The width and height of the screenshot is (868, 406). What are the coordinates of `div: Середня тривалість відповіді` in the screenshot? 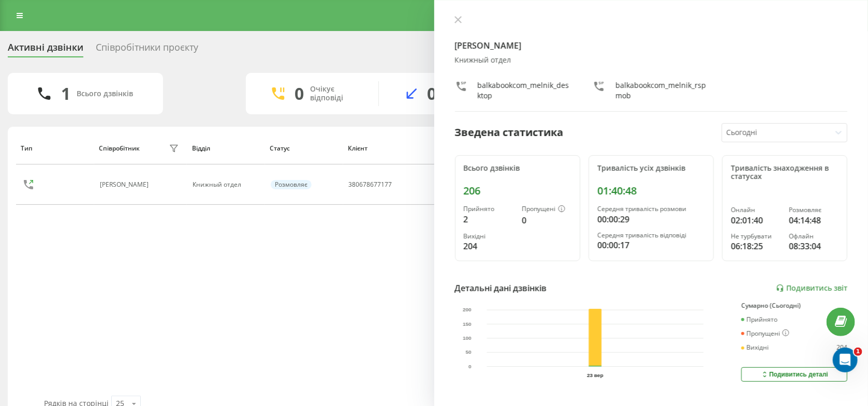 It's located at (651, 236).